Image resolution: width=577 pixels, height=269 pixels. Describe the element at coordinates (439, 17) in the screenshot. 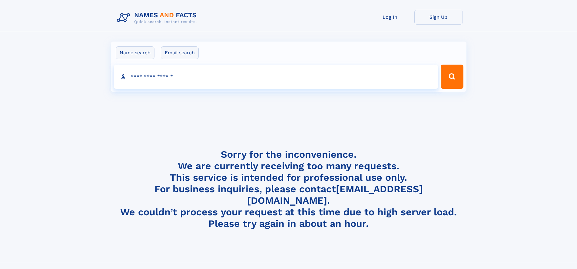

I see `a: Sign Up` at that location.